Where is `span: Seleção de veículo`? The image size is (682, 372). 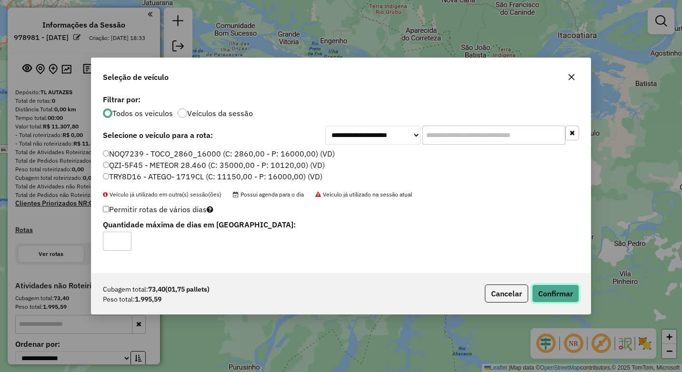 span: Seleção de veículo is located at coordinates (136, 77).